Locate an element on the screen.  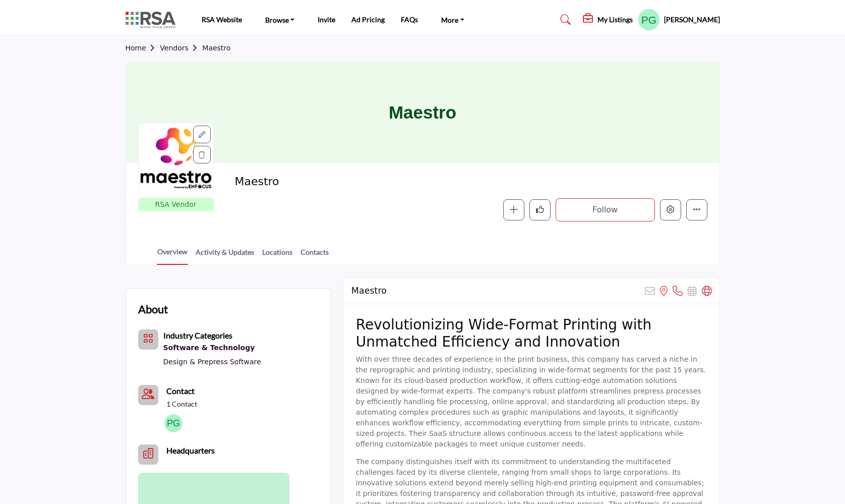
a: Software & Technology is located at coordinates (212, 348).